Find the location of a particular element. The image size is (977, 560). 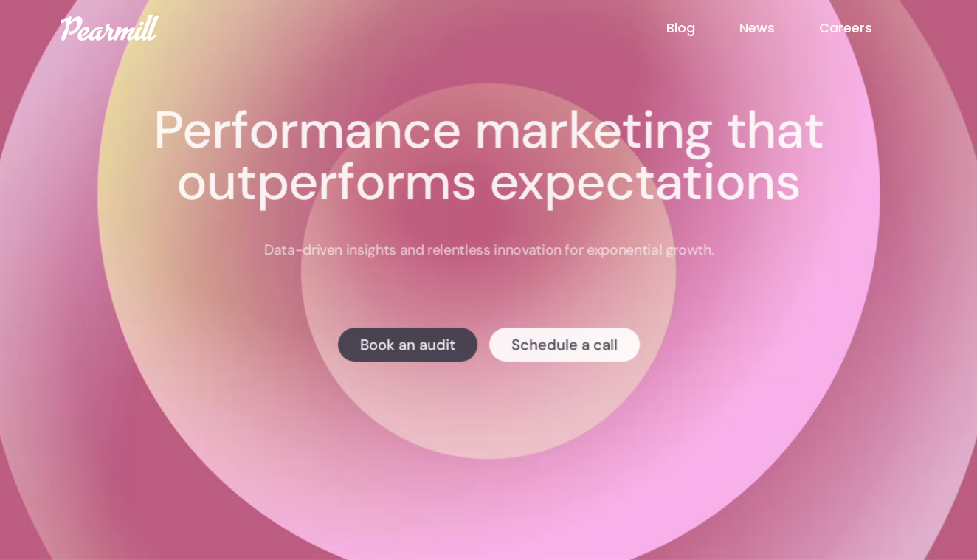

h1: Performance marketing that outperforms expectations is located at coordinates (488, 156).